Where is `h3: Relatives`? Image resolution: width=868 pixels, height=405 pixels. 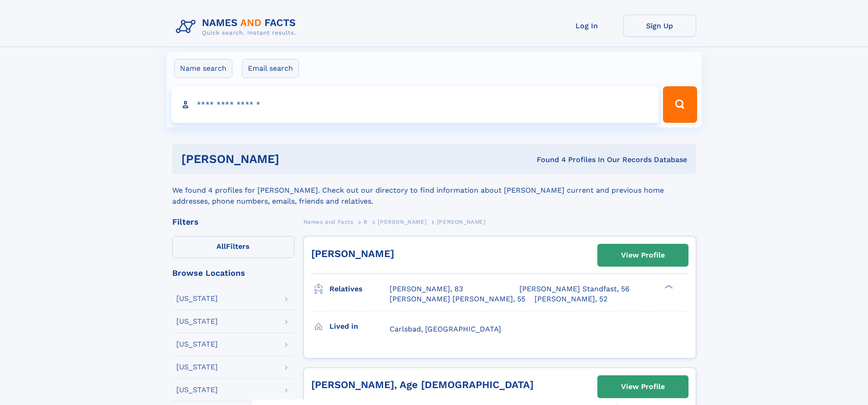
h3: Relatives is located at coordinates (360, 289).